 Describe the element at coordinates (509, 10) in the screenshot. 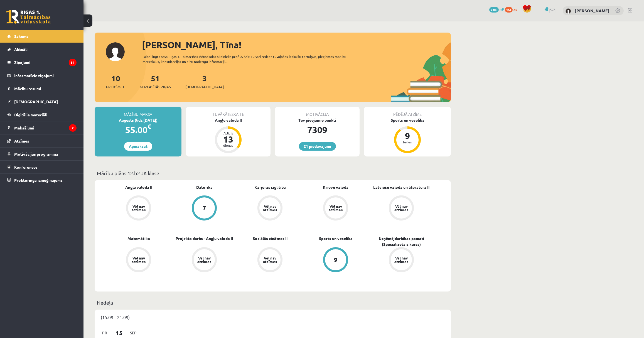

I see `span: 164` at that location.